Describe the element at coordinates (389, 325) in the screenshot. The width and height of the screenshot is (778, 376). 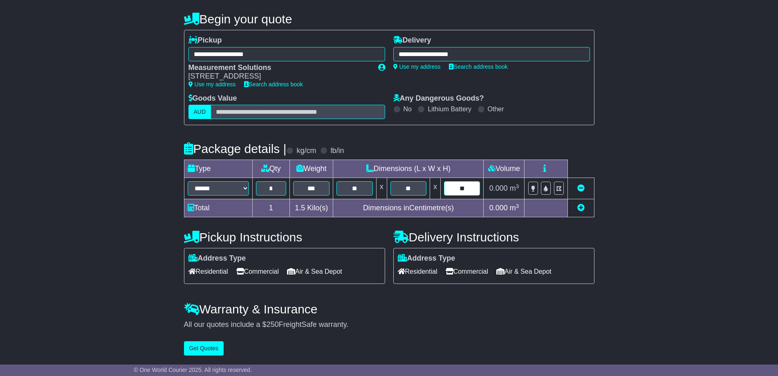
I see `div: All our quotes include a $ FreightSafe warranty.` at that location.